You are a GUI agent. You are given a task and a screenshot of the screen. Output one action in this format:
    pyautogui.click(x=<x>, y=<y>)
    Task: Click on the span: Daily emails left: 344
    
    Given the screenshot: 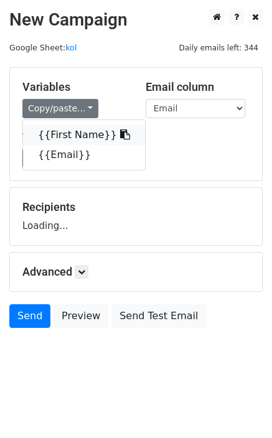 What is the action you would take?
    pyautogui.click(x=218, y=48)
    